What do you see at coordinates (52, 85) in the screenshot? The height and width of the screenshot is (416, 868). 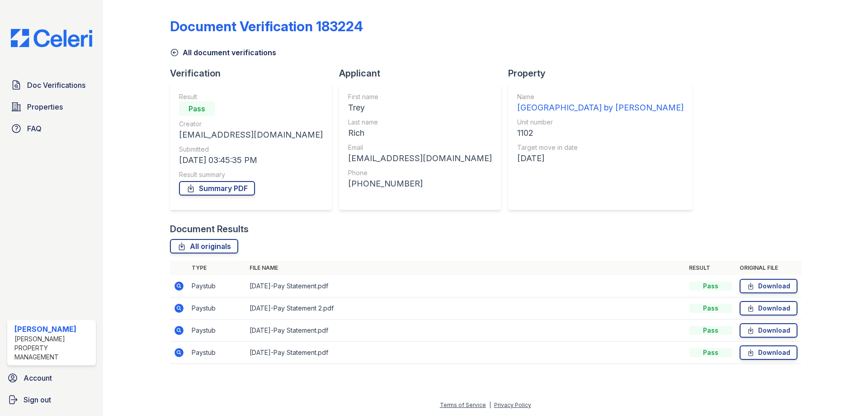 I see `a: Doc Verifications` at bounding box center [52, 85].